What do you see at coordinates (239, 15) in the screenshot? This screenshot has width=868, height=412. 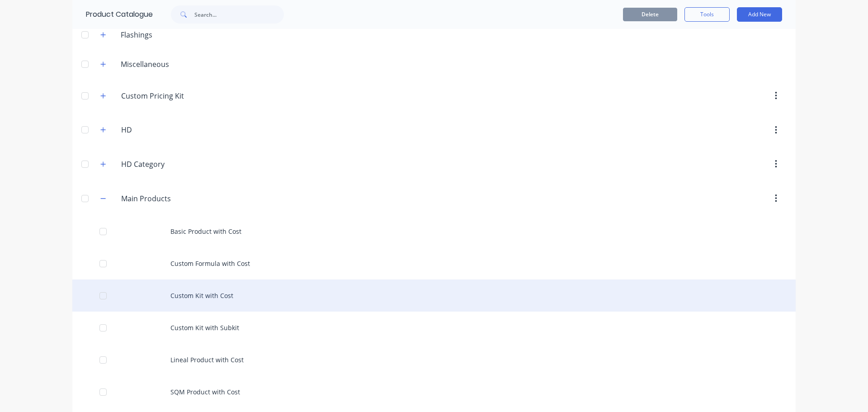 I see `input: Search...` at bounding box center [239, 15].